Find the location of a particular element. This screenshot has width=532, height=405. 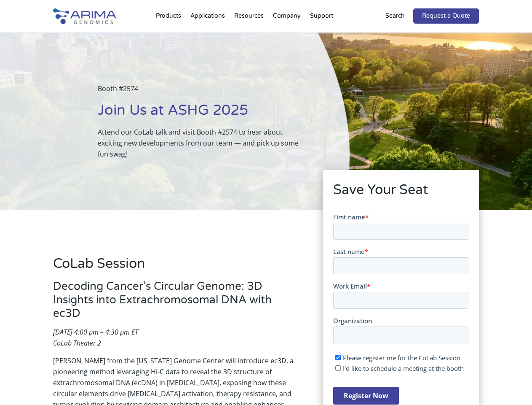

p: Attend our CoLab talk and visit Booth #2574 to hear about exciting new developments from our team... is located at coordinates (202, 143).